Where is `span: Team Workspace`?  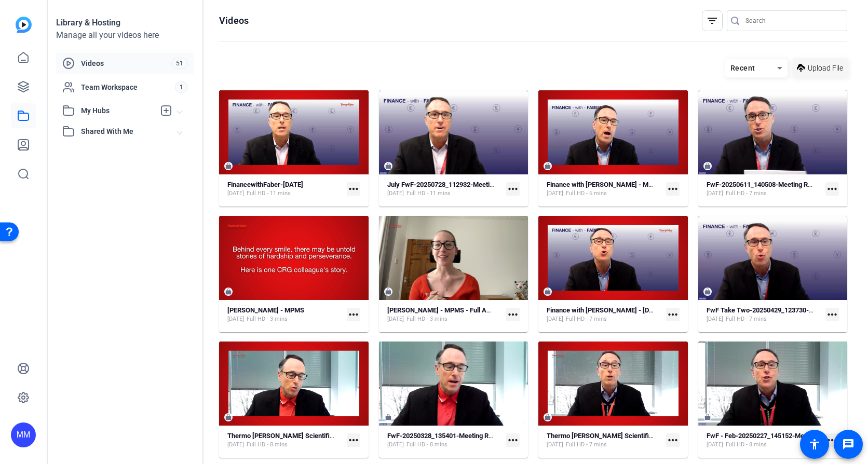
span: Team Workspace is located at coordinates (128, 87).